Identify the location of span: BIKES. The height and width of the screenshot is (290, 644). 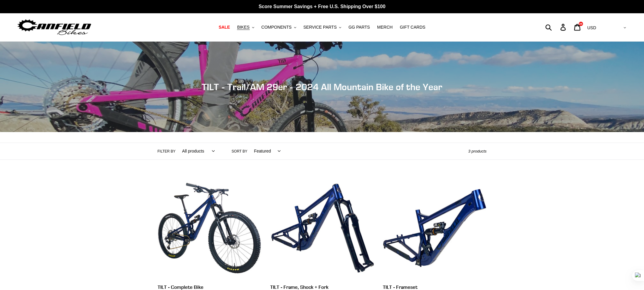
(243, 27).